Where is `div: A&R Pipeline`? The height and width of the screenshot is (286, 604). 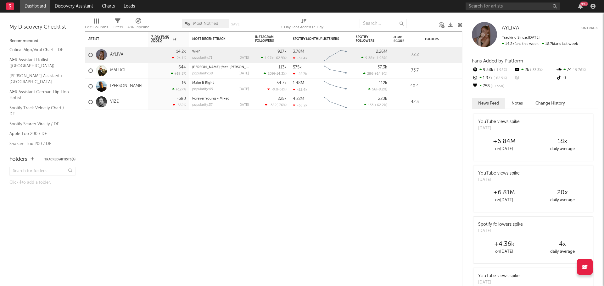
div: A&R Pipeline is located at coordinates (138, 25).